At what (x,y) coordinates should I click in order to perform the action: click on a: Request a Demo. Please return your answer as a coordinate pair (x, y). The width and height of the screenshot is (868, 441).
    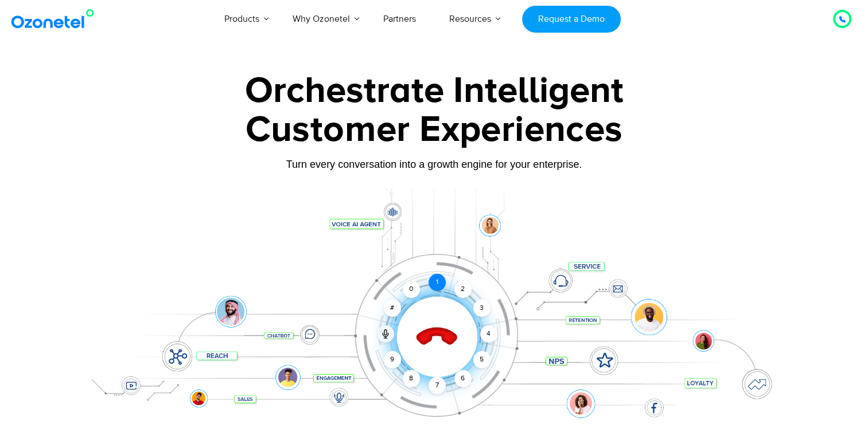
    Looking at the image, I should click on (571, 19).